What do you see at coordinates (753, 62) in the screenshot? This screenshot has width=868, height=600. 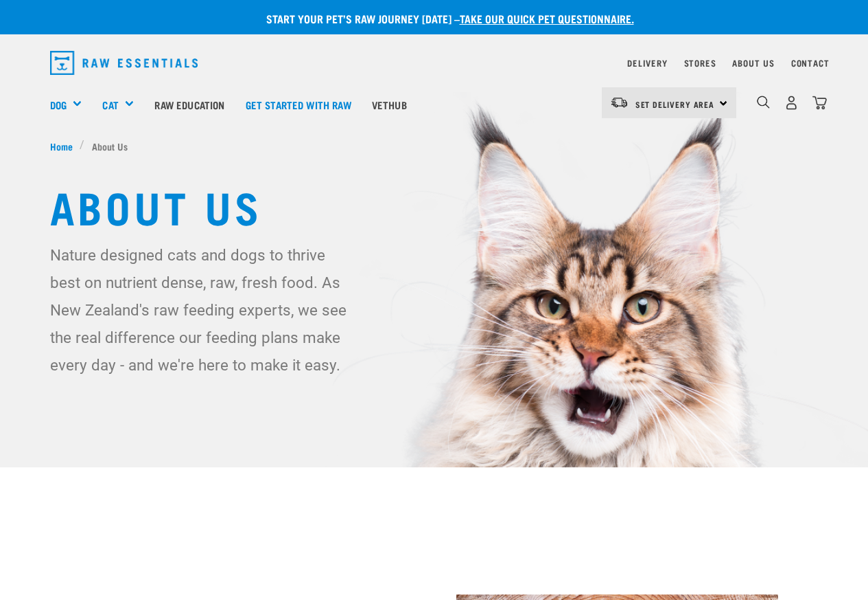 I see `a: About Us` at bounding box center [753, 62].